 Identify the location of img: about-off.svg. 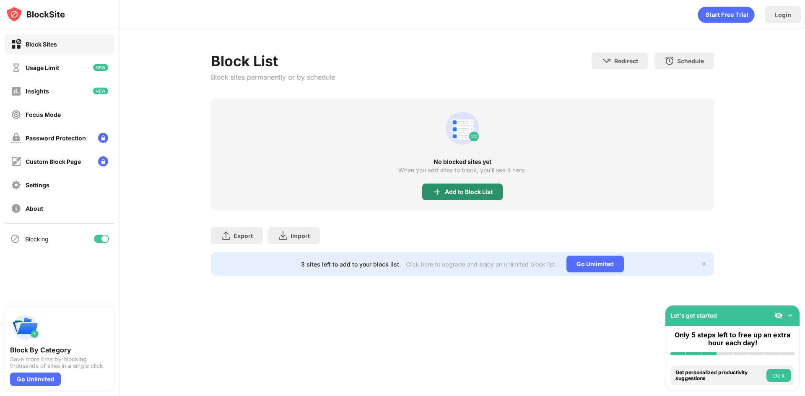
(16, 209).